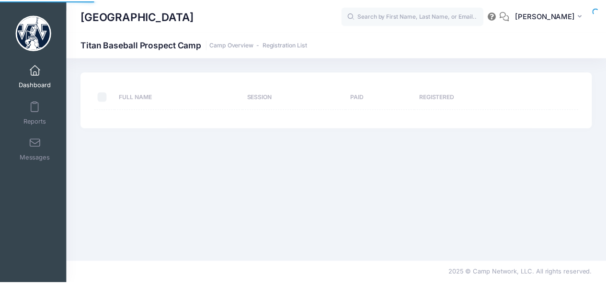  Describe the element at coordinates (417, 16) in the screenshot. I see `input: Search by First Name, Last Name, or Email...` at that location.